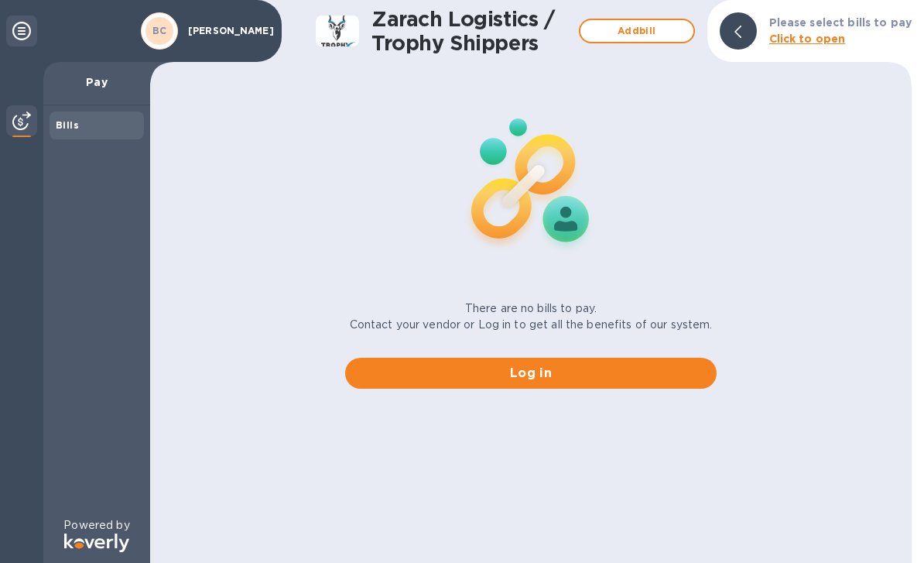 The height and width of the screenshot is (563, 924). I want to click on img: Logo, so click(96, 542).